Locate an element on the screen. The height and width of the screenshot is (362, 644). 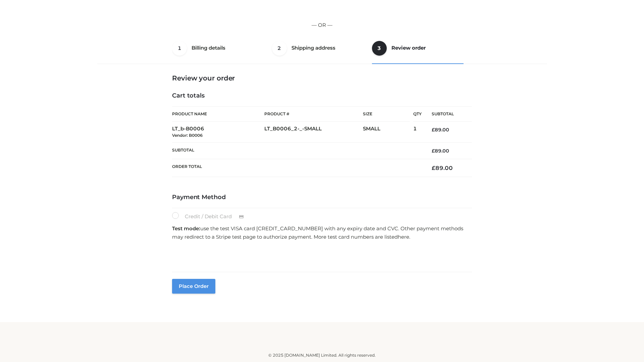
td: 1 is located at coordinates (417, 132).